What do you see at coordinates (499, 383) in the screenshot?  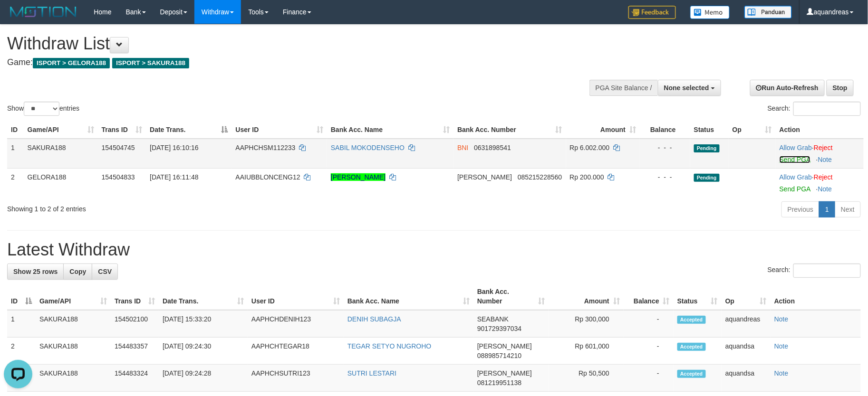 I see `span: Copy 081219951138 to clipboard` at bounding box center [499, 383].